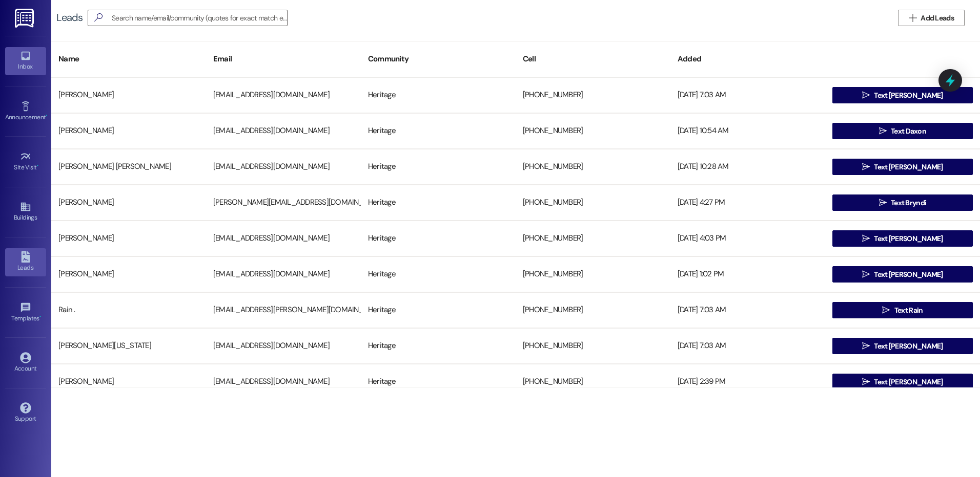 Image resolution: width=980 pixels, height=477 pixels. Describe the element at coordinates (25, 313) in the screenshot. I see `a: Templates •` at that location.